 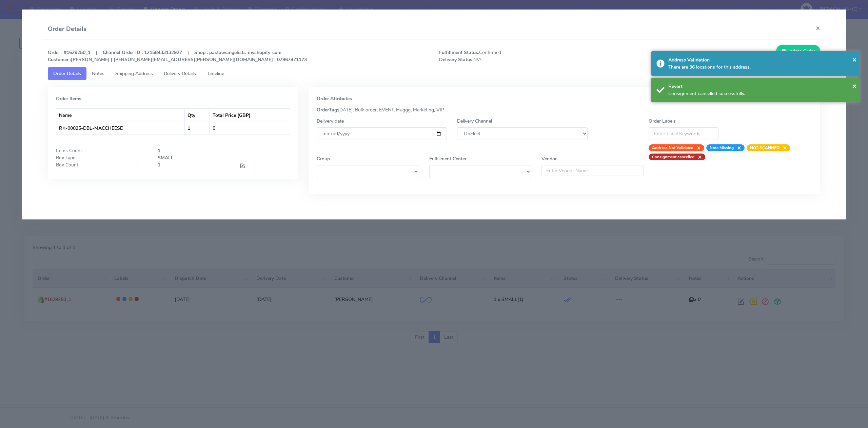 What do you see at coordinates (67, 73) in the screenshot?
I see `span: Order Details` at bounding box center [67, 73].